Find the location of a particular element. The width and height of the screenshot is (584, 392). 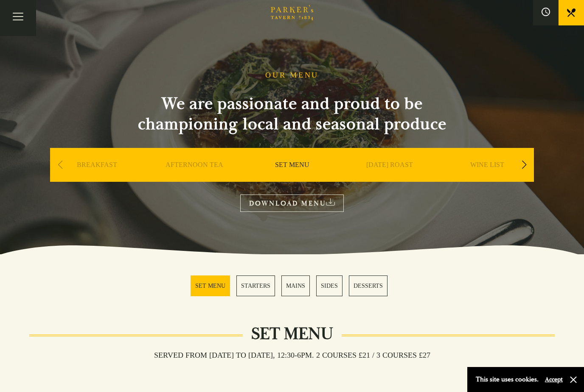

div: 4 / 9 is located at coordinates (390, 178).